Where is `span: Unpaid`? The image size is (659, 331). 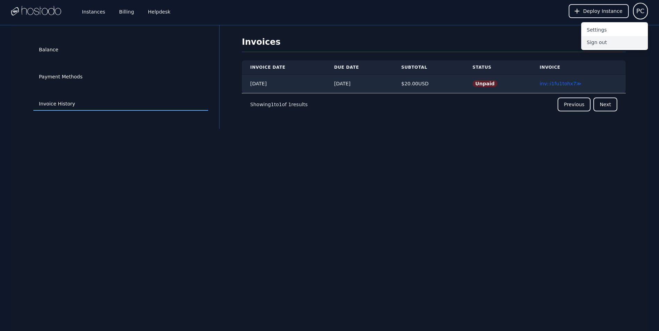
span: Unpaid is located at coordinates (485, 84).